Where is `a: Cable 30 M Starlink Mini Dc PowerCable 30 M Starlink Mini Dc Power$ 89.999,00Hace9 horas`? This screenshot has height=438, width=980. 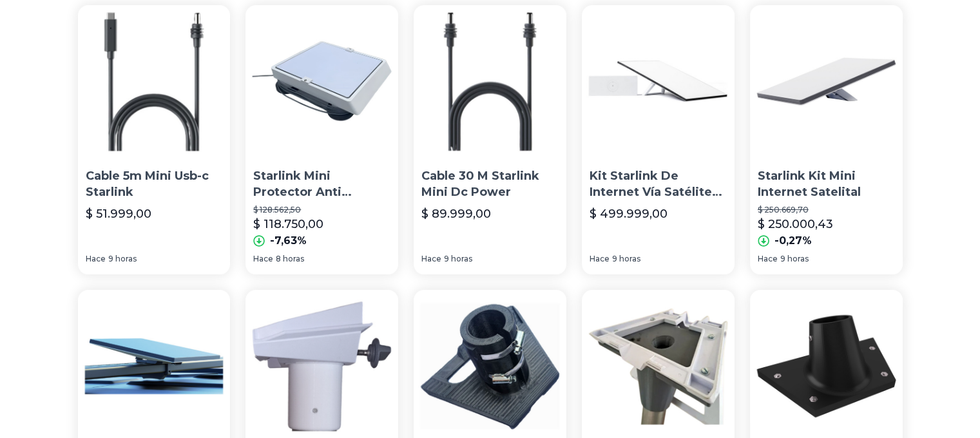
a: Cable 30 M Starlink Mini Dc PowerCable 30 M Starlink Mini Dc Power$ 89.999,00Hace9 horas is located at coordinates (490, 140).